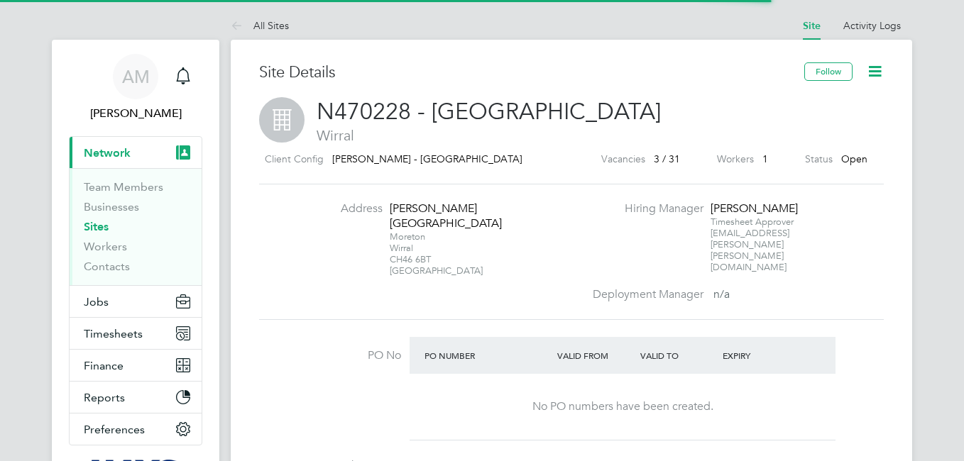 This screenshot has height=461, width=964. I want to click on button: Reports, so click(136, 397).